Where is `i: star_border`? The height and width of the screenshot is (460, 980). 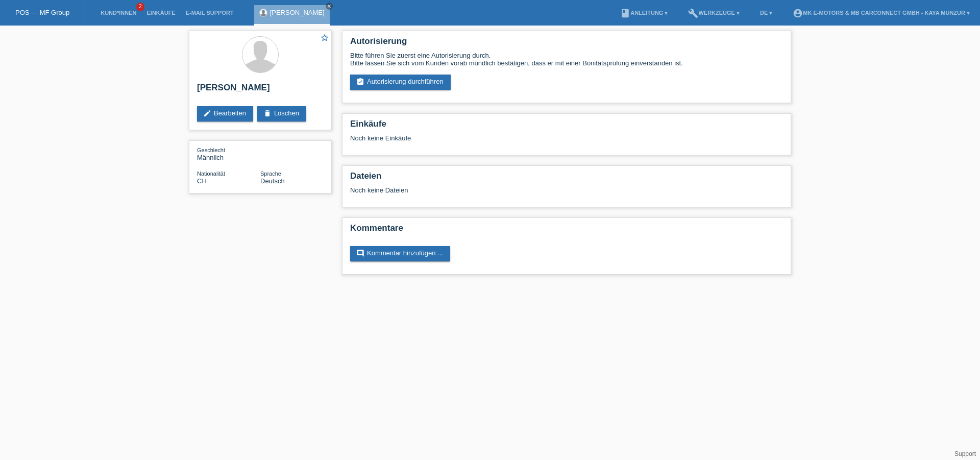 i: star_border is located at coordinates (324, 38).